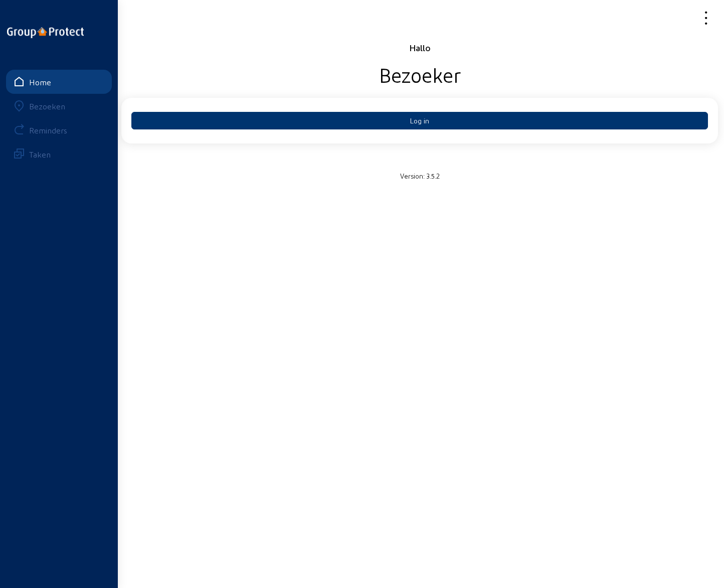  Describe the element at coordinates (48, 130) in the screenshot. I see `div: Reminders` at that location.